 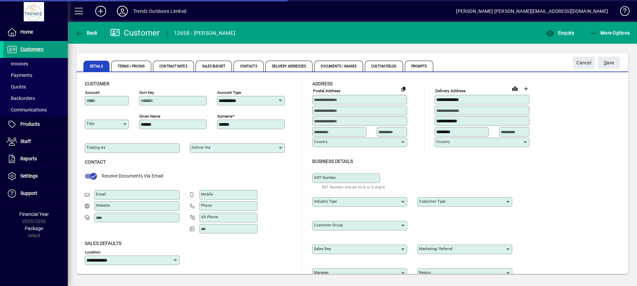 I want to click on span: Enquiry, so click(x=560, y=33).